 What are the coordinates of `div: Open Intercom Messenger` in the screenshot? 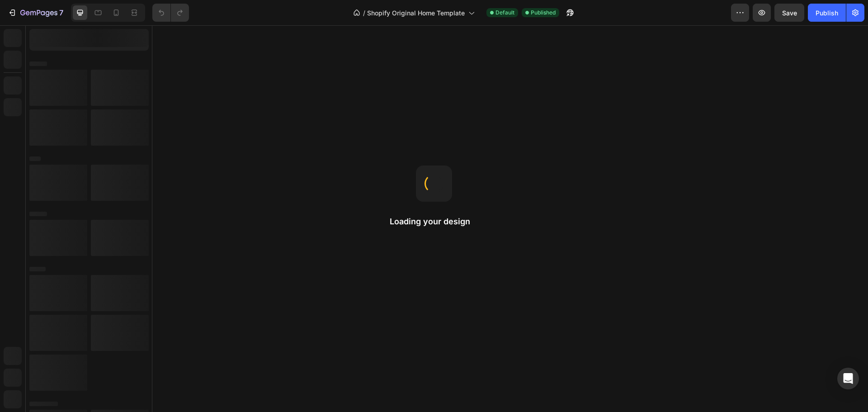 It's located at (848, 379).